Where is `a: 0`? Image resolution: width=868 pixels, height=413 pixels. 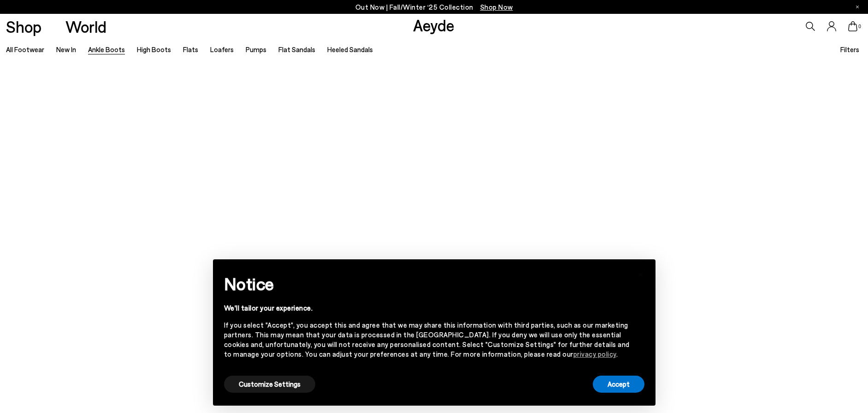 a: 0 is located at coordinates (853, 26).